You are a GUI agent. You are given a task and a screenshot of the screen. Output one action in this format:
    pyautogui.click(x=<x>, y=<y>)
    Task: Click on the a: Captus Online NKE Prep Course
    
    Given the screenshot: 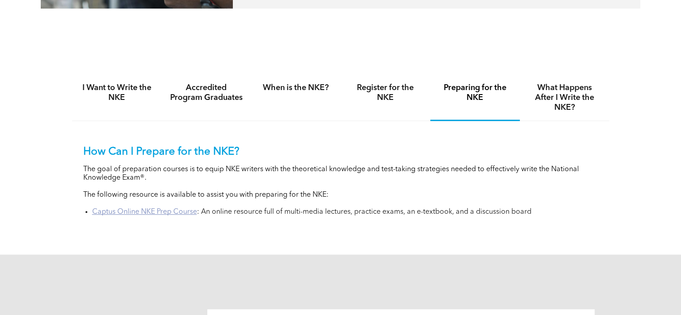 What is the action you would take?
    pyautogui.click(x=145, y=212)
    